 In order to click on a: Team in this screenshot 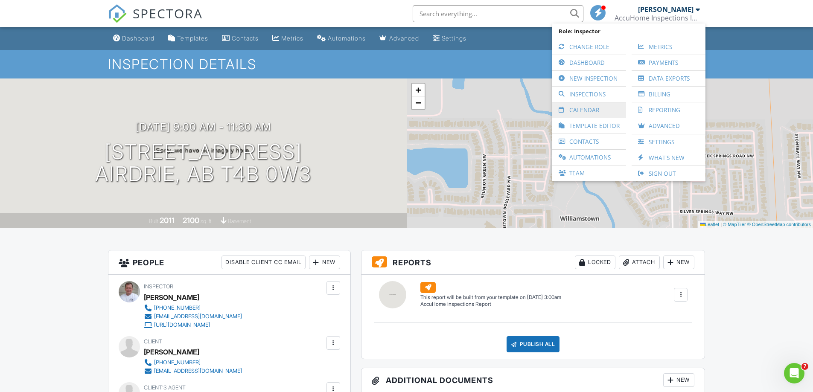, I will do `click(589, 173)`.